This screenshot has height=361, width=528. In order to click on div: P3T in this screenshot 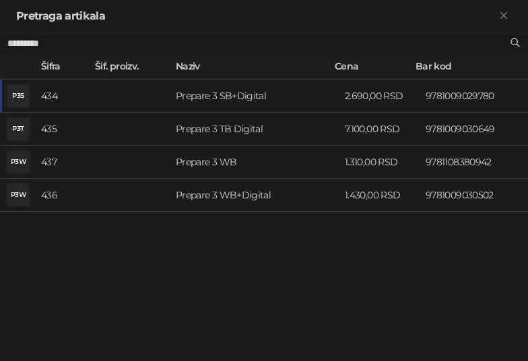, I will do `click(18, 129)`.